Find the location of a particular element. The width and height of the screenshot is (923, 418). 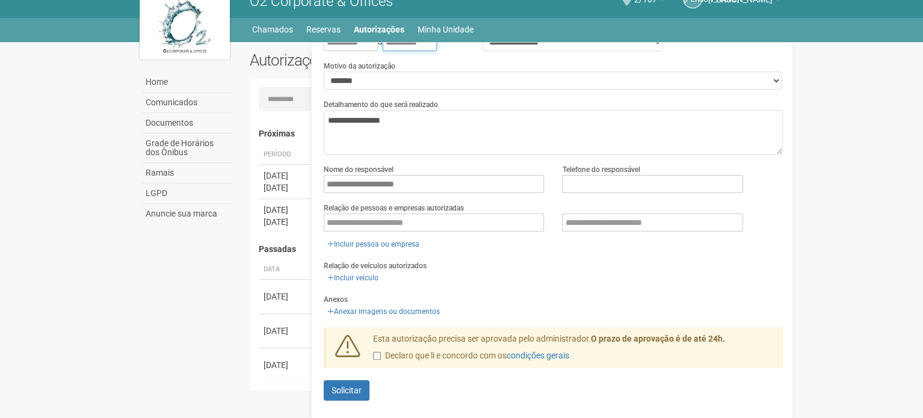

a: Reservas is located at coordinates (323, 29).